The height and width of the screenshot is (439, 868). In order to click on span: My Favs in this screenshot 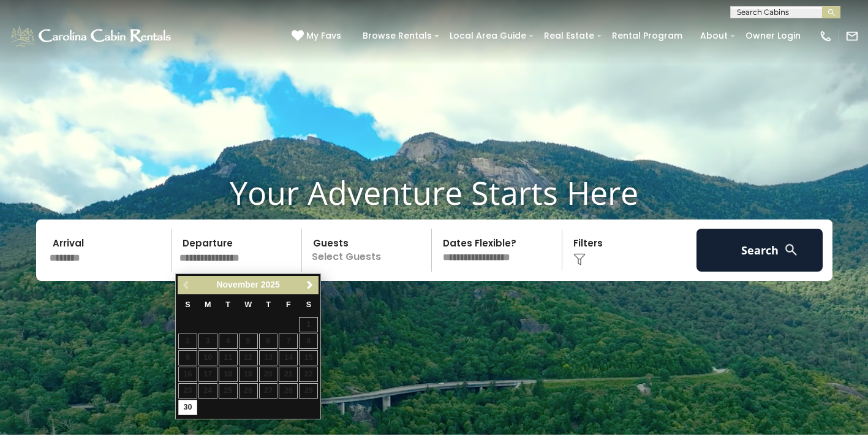, I will do `click(324, 36)`.